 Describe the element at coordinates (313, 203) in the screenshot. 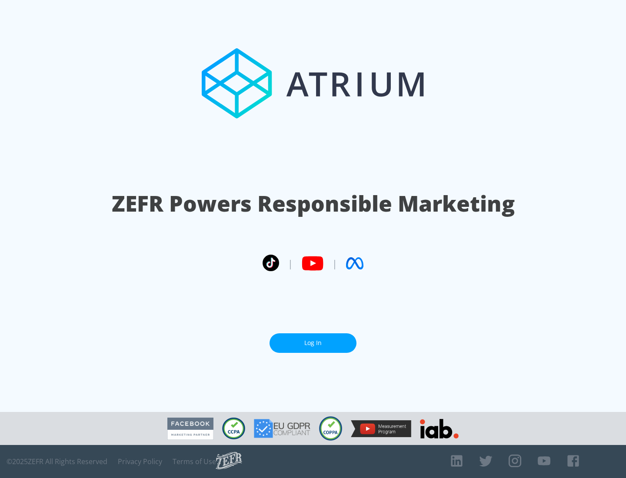

I see `h1: ZEFR Powers Responsible Marketing` at that location.